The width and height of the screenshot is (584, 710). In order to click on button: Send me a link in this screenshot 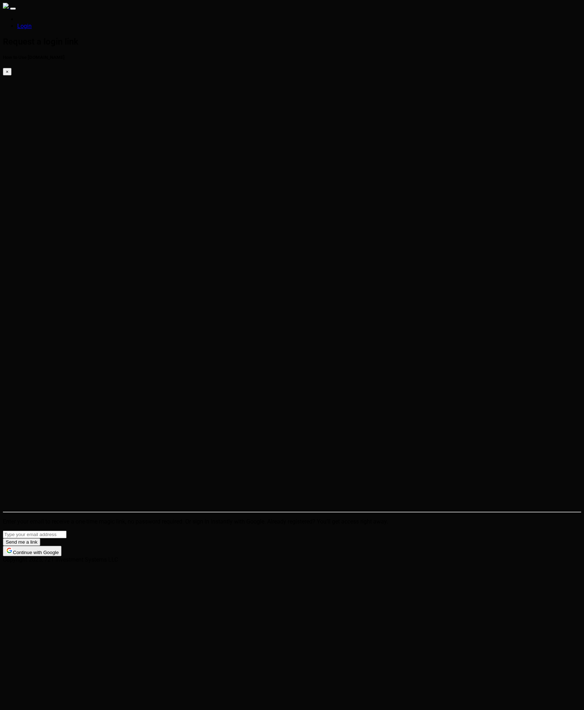, I will do `click(22, 542)`.